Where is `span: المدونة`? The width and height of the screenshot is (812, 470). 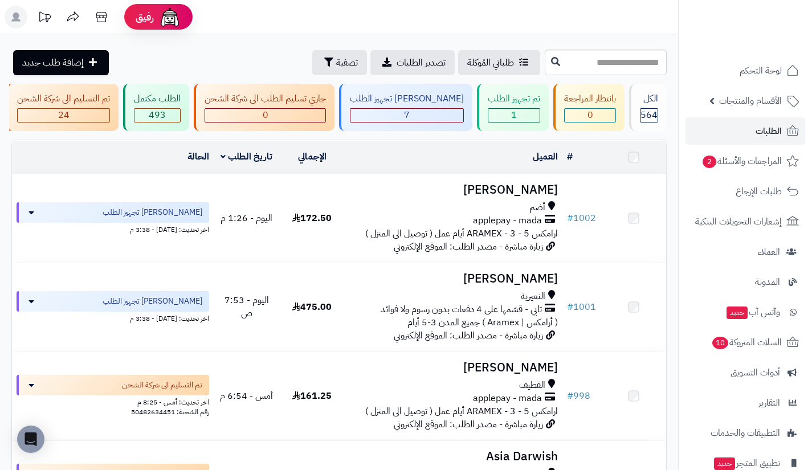
span: المدونة is located at coordinates (767, 282).